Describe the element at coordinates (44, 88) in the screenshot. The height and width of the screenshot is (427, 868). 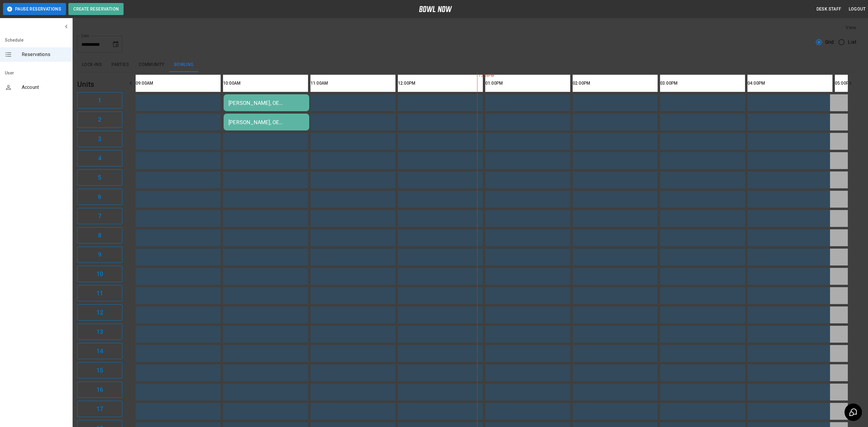
I see `span: Account` at that location.